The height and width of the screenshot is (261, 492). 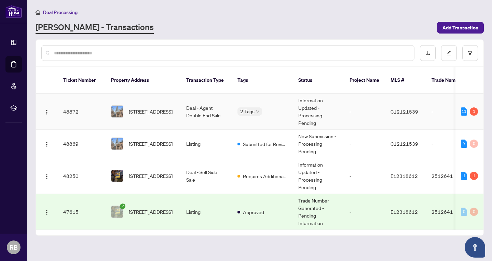 What do you see at coordinates (254, 212) in the screenshot?
I see `span: Approved` at bounding box center [254, 212].